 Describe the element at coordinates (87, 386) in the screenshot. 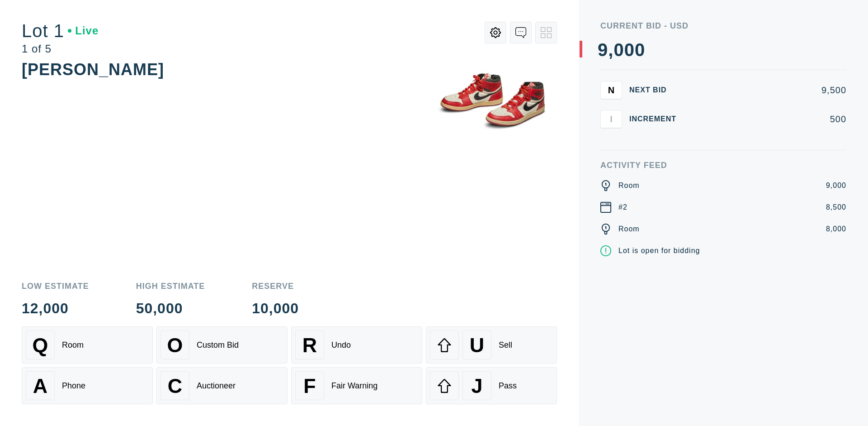

I see `button: APhone` at that location.